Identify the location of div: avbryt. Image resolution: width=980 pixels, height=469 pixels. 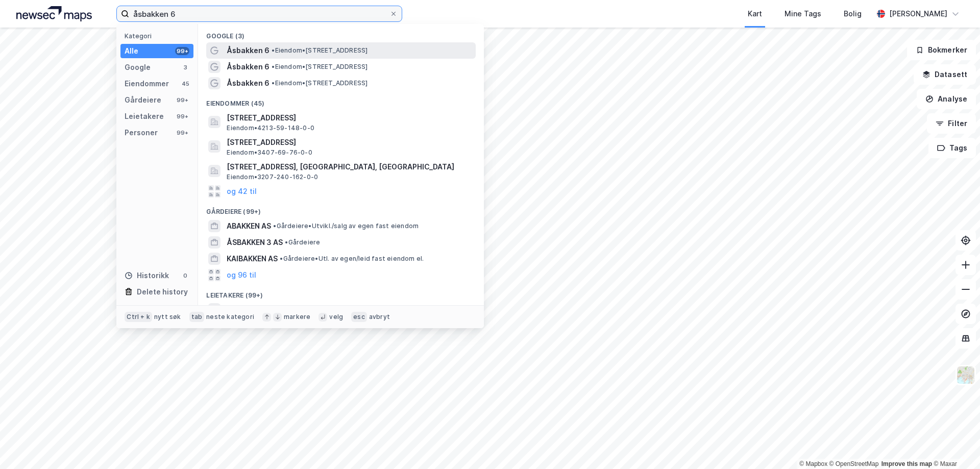
(379, 317).